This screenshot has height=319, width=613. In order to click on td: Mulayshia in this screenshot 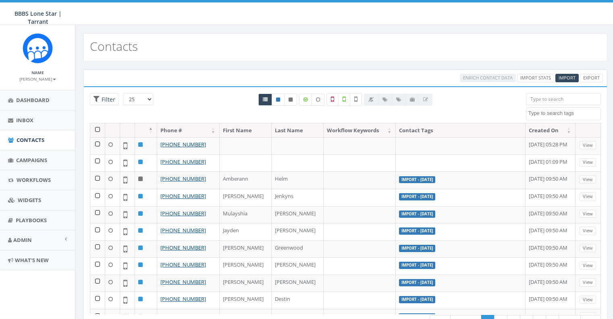, I will do `click(245, 214)`.